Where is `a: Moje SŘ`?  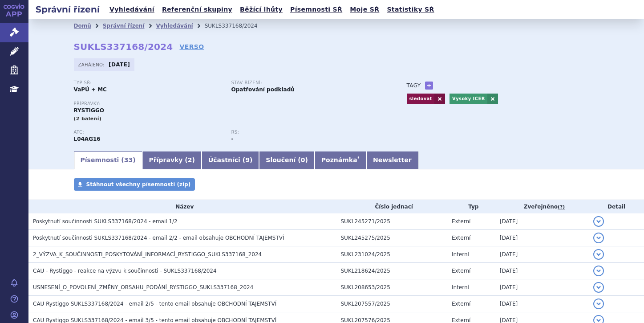
a: Moje SŘ is located at coordinates (364, 10).